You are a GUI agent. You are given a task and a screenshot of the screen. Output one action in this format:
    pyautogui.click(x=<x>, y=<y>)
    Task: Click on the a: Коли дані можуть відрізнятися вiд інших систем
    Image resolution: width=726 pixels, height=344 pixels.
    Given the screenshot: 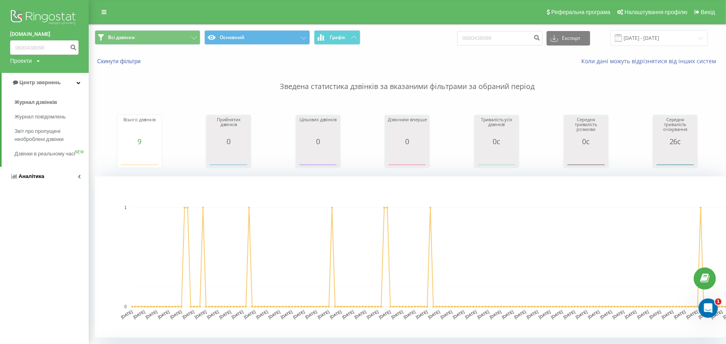 What is the action you would take?
    pyautogui.click(x=650, y=61)
    